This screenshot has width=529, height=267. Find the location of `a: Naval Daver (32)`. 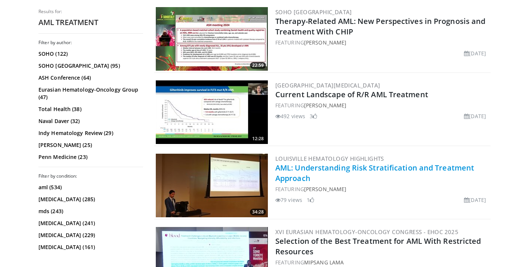

a: Naval Daver (32) is located at coordinates (90, 121).